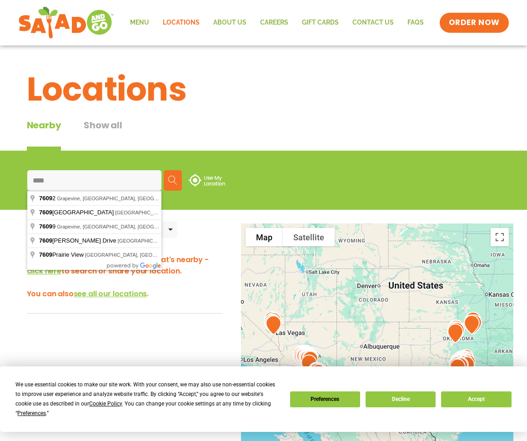 The image size is (527, 441). What do you see at coordinates (207, 180) in the screenshot?
I see `img: use-location.svg` at bounding box center [207, 180].